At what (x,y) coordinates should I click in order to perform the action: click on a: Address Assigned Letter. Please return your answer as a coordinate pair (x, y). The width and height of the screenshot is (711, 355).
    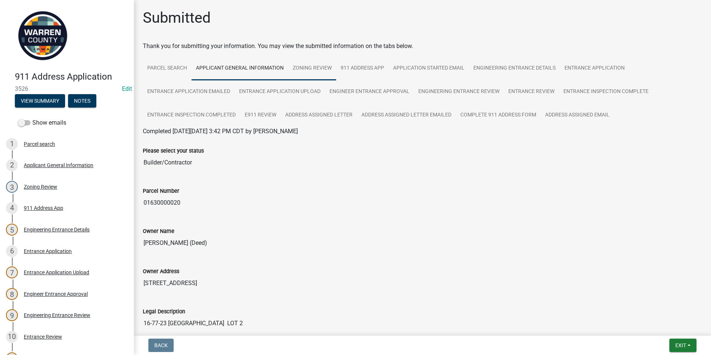
    Looking at the image, I should click on (319, 115).